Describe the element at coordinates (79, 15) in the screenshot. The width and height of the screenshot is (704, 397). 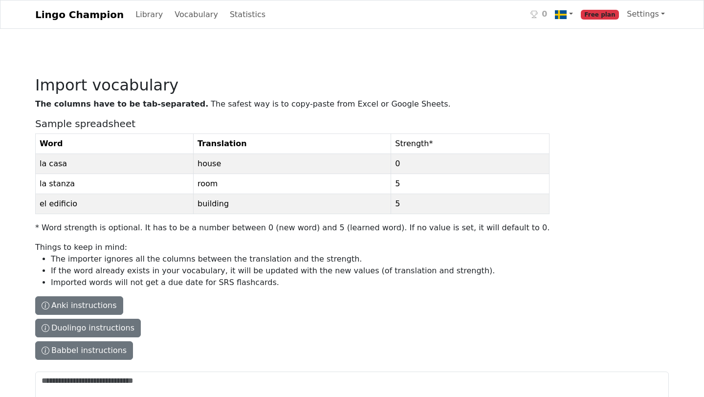
I see `a: Lingo Champion` at that location.